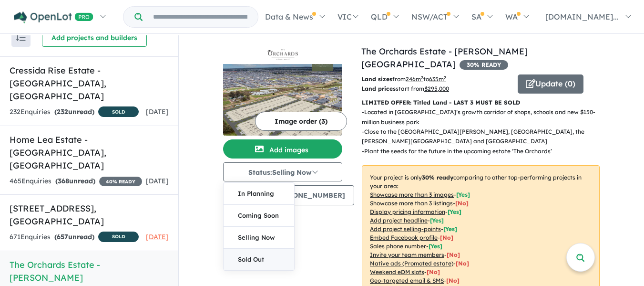 The image size is (644, 286). I want to click on button: Image order (3), so click(301, 121).